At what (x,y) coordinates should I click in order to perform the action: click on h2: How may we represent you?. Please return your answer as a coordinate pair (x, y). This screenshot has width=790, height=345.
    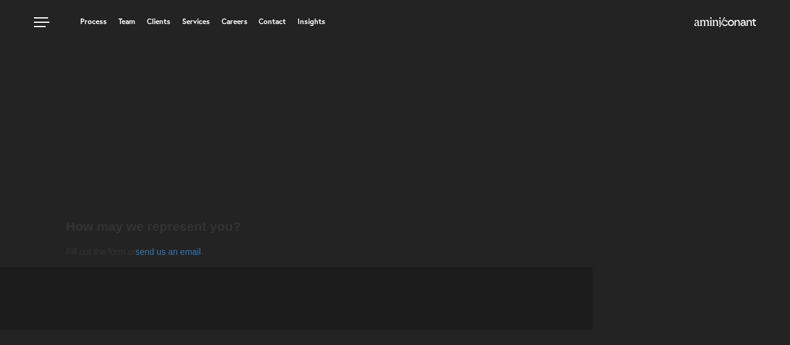
    Looking at the image, I should click on (428, 226).